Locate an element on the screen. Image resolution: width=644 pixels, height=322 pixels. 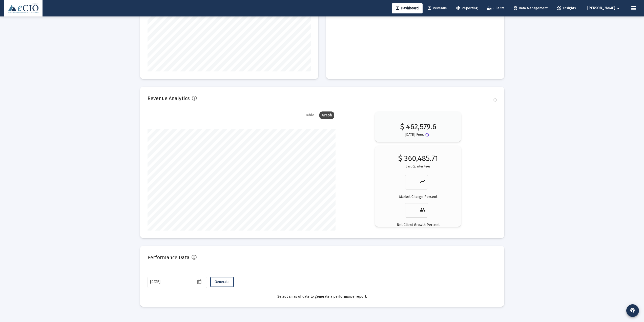
div: Table is located at coordinates (310, 115).